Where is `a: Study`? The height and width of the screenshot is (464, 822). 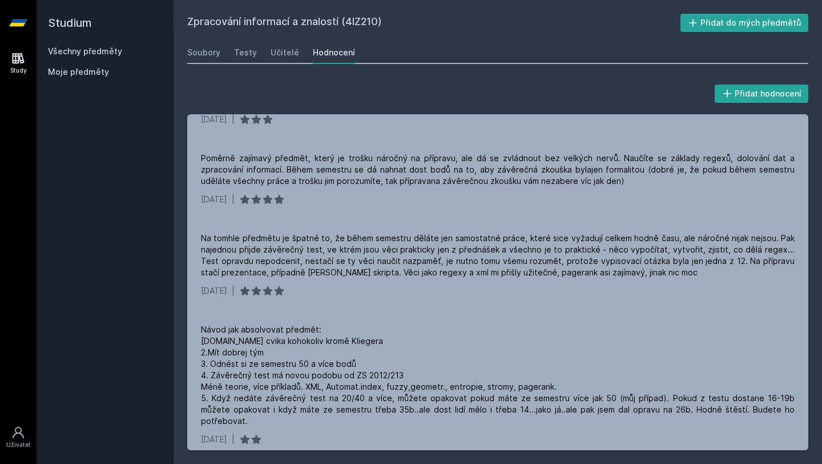
a: Study is located at coordinates (18, 63).